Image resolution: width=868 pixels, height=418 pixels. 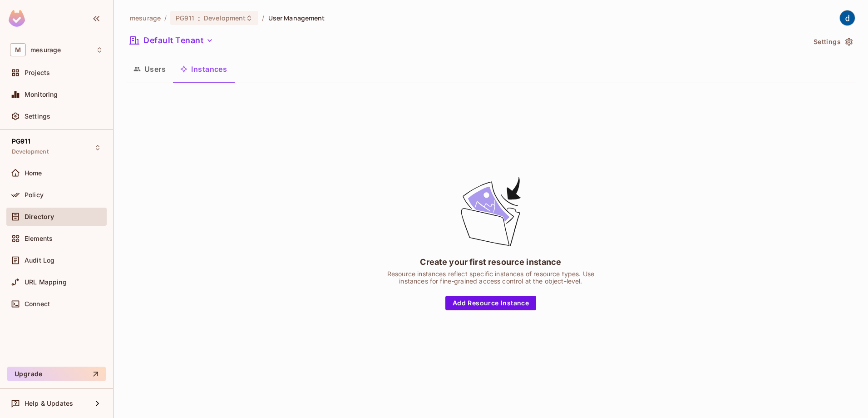 I want to click on span: Elements, so click(x=39, y=238).